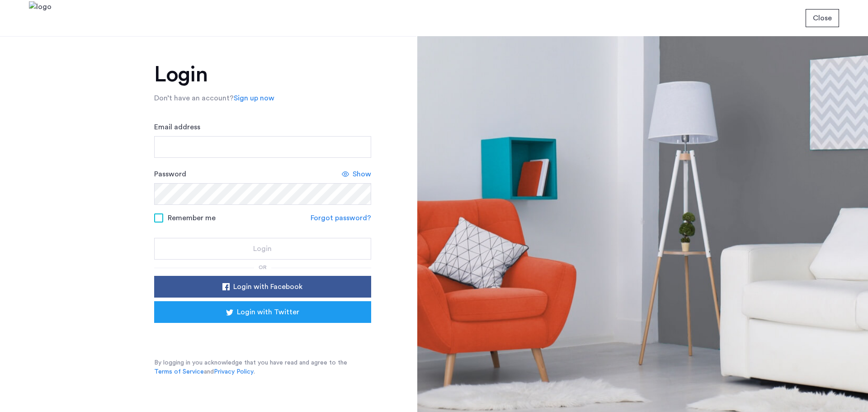 The height and width of the screenshot is (412, 868). Describe the element at coordinates (254, 98) in the screenshot. I see `a: Sign up now` at that location.